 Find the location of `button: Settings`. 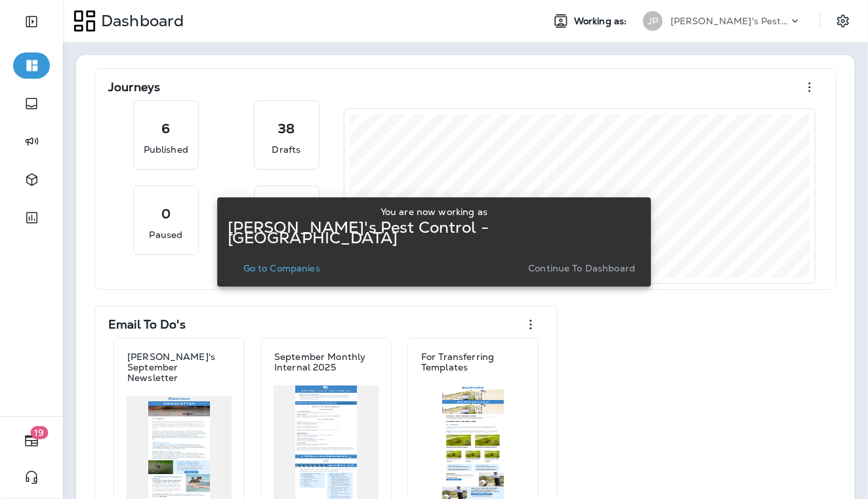

button: Settings is located at coordinates (844, 21).